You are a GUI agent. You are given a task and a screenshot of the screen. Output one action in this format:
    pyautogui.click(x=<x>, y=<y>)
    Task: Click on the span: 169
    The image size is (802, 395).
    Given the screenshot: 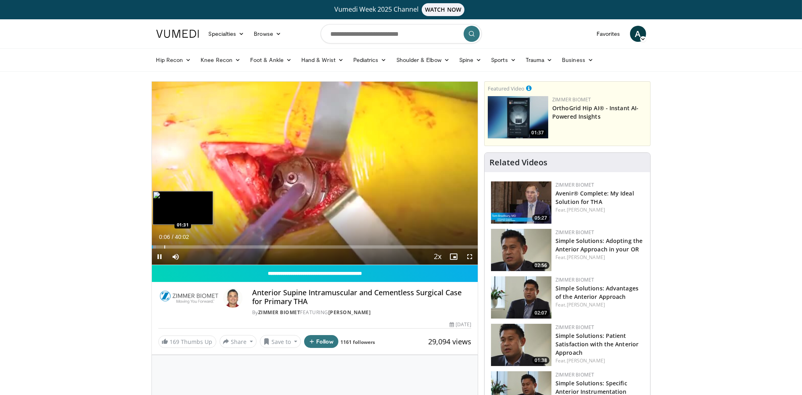 What is the action you would take?
    pyautogui.click(x=175, y=342)
    